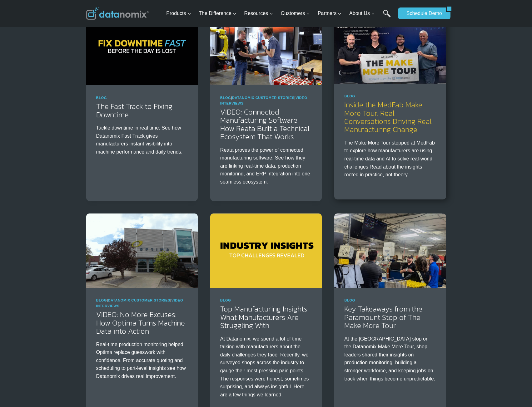 The width and height of the screenshot is (532, 407). I want to click on span: Products, so click(178, 13).